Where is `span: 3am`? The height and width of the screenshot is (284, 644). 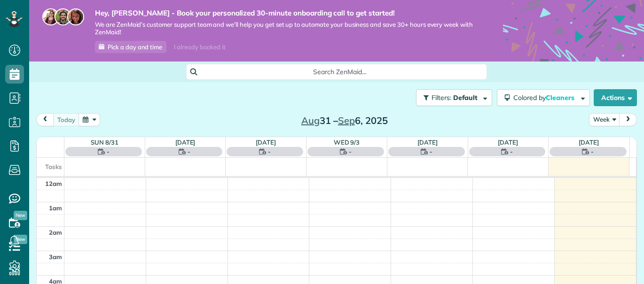 span: 3am is located at coordinates (55, 257).